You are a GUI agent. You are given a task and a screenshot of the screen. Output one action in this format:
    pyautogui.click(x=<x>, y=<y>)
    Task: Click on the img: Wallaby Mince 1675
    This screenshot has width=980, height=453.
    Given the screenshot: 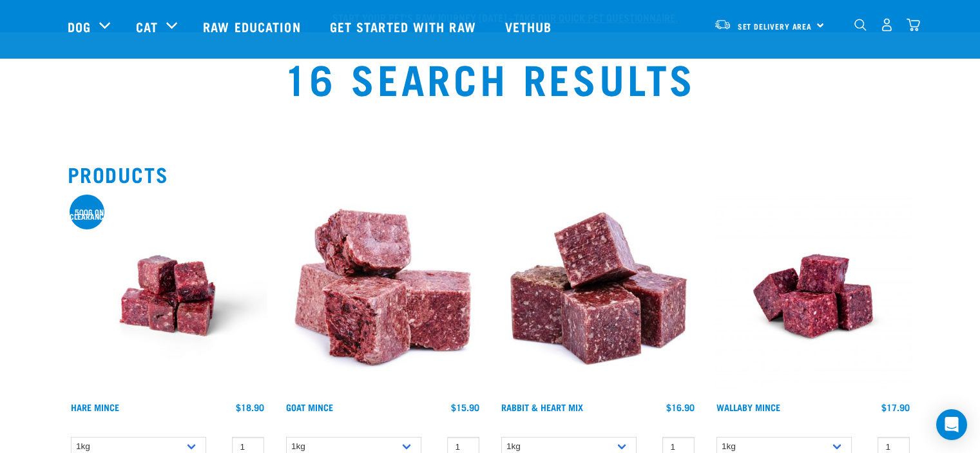 What is the action you would take?
    pyautogui.click(x=813, y=296)
    